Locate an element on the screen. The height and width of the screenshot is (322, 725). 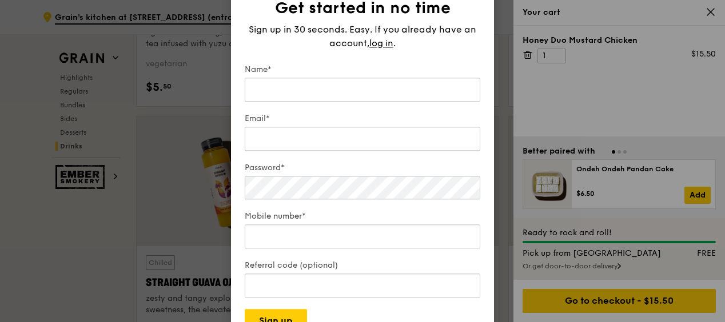
label: Password* is located at coordinates (362, 168).